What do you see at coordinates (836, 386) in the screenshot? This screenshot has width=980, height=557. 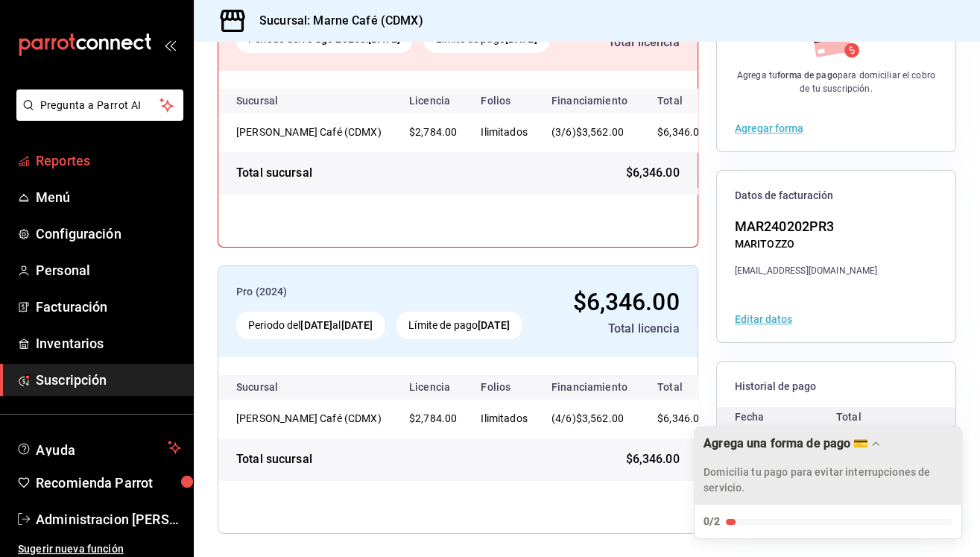 I see `span: Historial de pago` at bounding box center [836, 386].